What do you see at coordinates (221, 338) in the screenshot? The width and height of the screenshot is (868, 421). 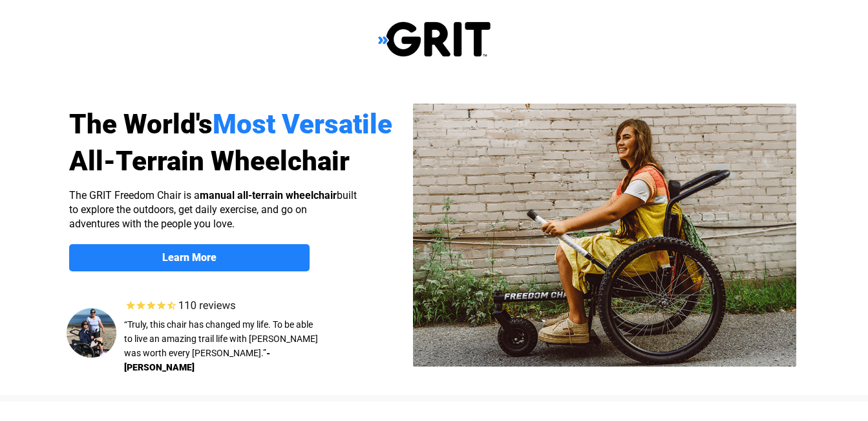 I see `span: “Truly, this chair has changed my life. To be able to live an amazing trail life with [PERSON_NAM...` at bounding box center [221, 338].